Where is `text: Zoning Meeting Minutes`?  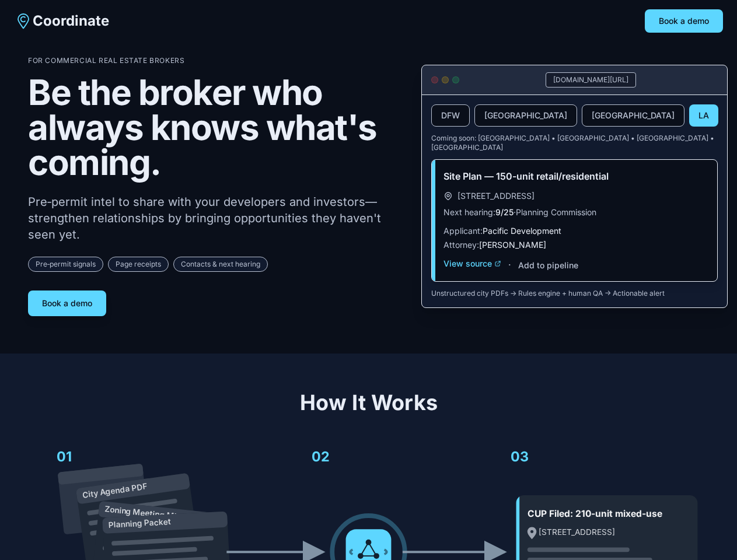 text: Zoning Meeting Minutes is located at coordinates (151, 513).